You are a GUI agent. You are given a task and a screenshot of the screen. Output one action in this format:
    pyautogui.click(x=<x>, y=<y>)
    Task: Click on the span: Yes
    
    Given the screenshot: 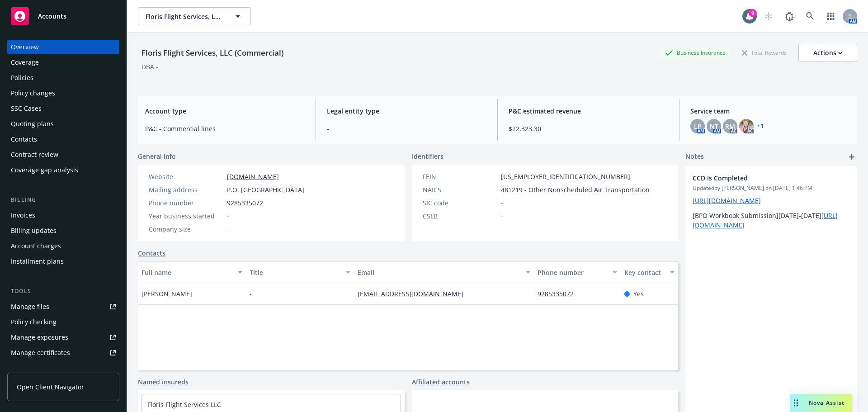 What is the action you would take?
    pyautogui.click(x=638, y=294)
    